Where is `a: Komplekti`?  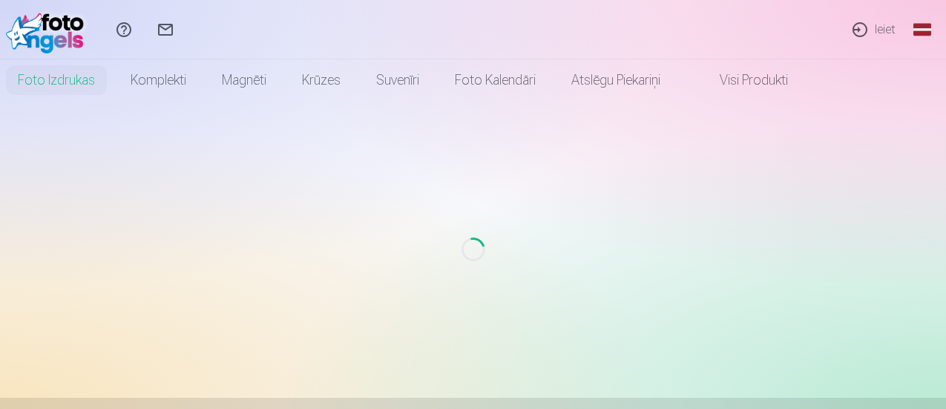 a: Komplekti is located at coordinates (158, 80).